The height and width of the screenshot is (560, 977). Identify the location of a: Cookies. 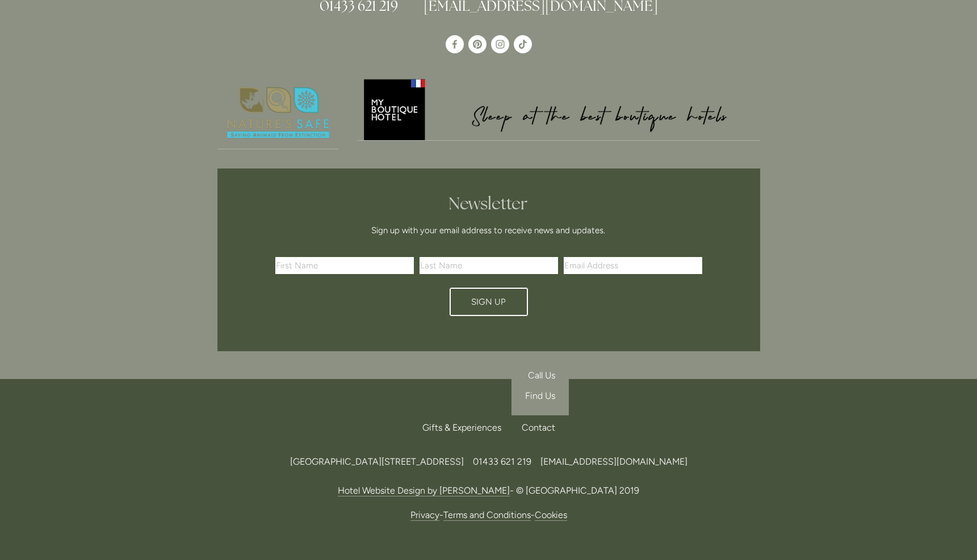
(551, 515).